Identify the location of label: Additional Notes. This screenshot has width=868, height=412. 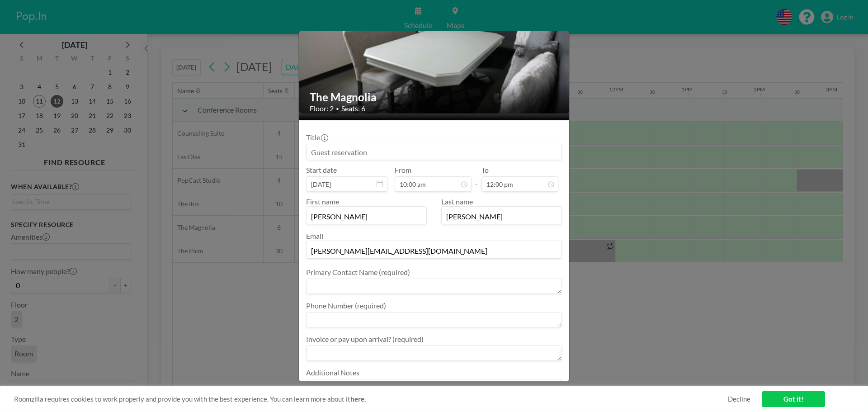
(333, 373).